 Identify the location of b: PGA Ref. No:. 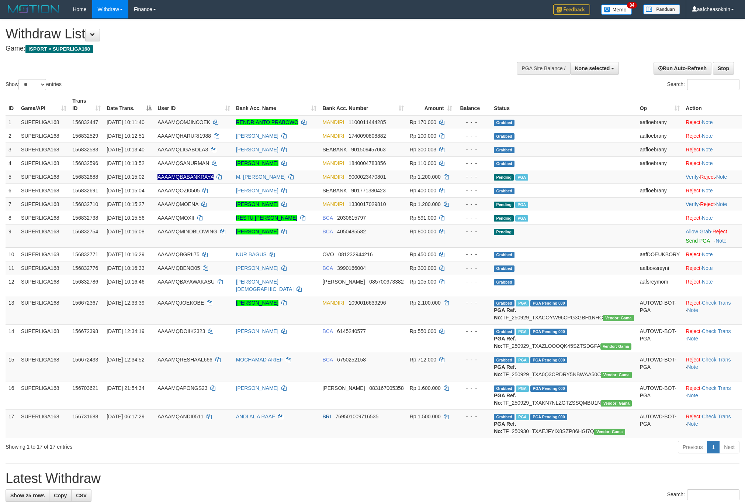
(505, 342).